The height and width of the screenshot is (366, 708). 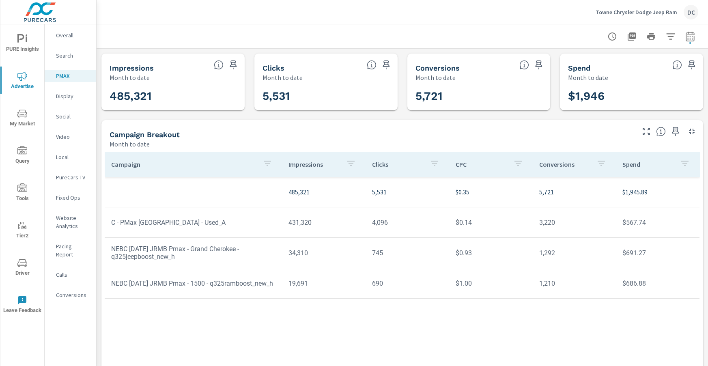 I want to click on h3: 5,531, so click(x=326, y=96).